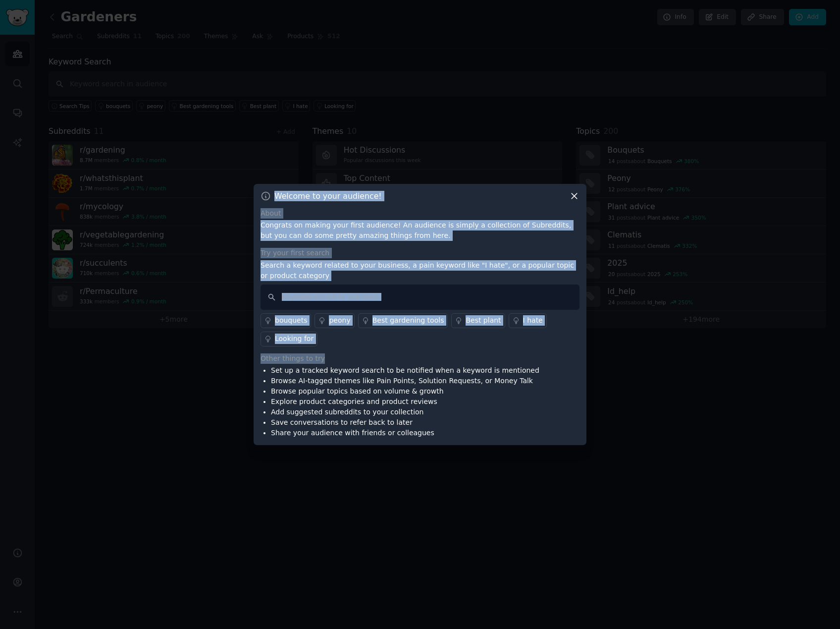 The image size is (840, 629). I want to click on a: Best plant, so click(478, 321).